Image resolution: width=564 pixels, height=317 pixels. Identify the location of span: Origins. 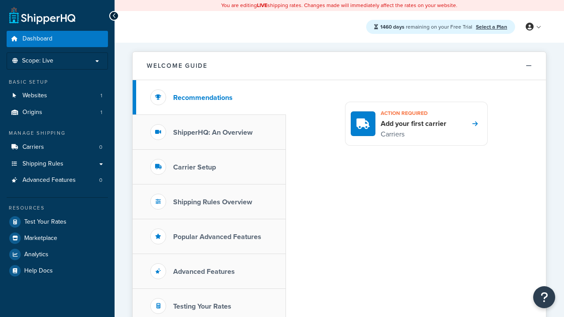
(32, 112).